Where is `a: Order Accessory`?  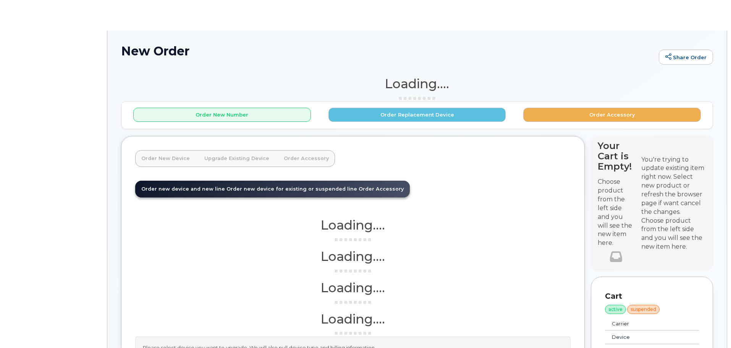
a: Order Accessory is located at coordinates (306, 158).